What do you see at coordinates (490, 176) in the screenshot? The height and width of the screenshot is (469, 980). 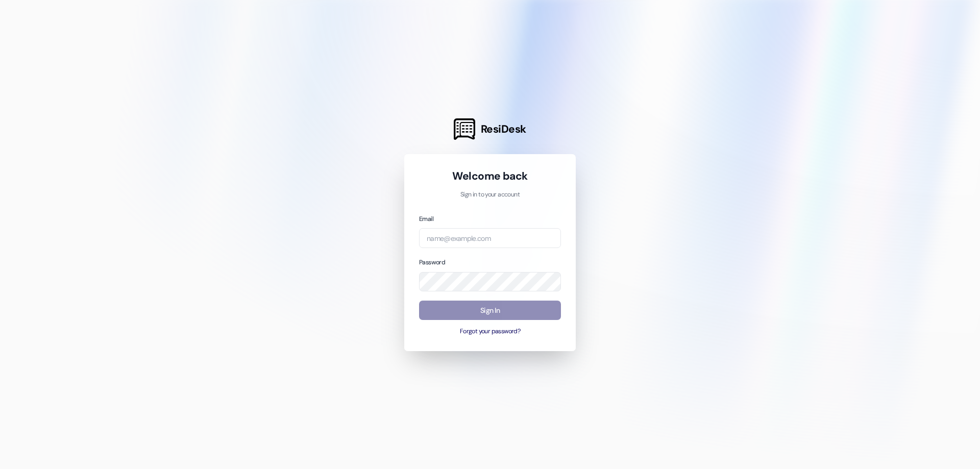 I see `h1: Welcome back` at bounding box center [490, 176].